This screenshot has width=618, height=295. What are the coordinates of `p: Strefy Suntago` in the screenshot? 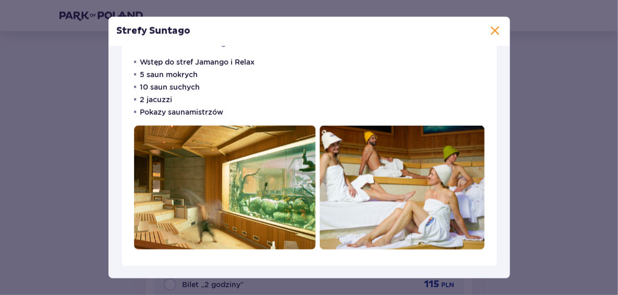 It's located at (154, 31).